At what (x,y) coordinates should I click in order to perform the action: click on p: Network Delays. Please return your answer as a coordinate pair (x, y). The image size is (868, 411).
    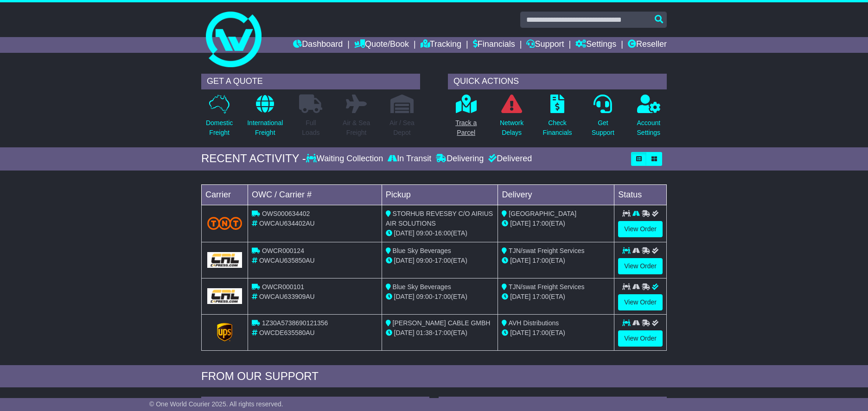
    Looking at the image, I should click on (511, 128).